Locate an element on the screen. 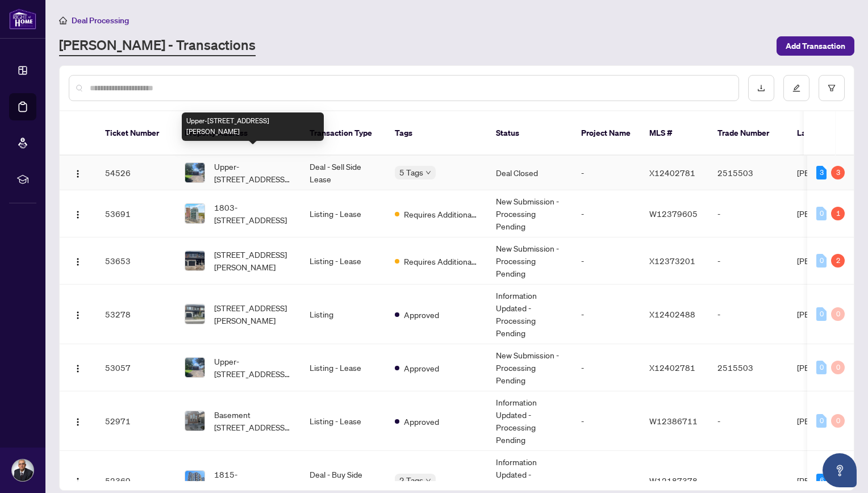 The width and height of the screenshot is (868, 493). div: 2 is located at coordinates (838, 261).